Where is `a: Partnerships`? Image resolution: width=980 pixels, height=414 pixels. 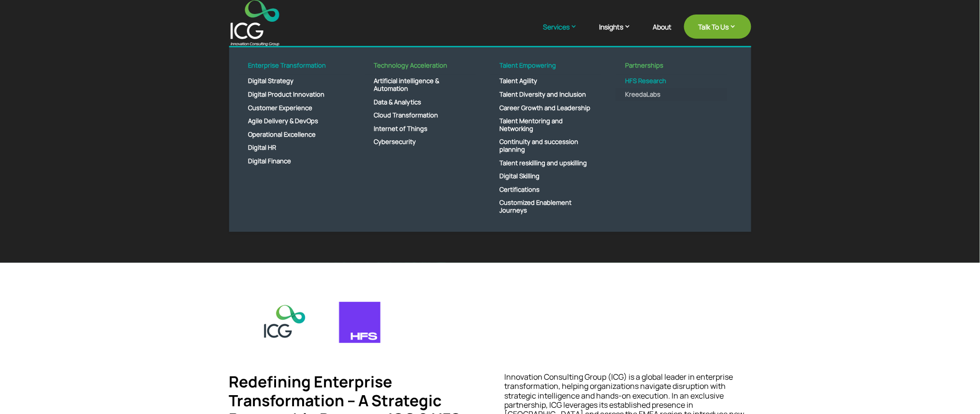 a: Partnerships is located at coordinates (672, 68).